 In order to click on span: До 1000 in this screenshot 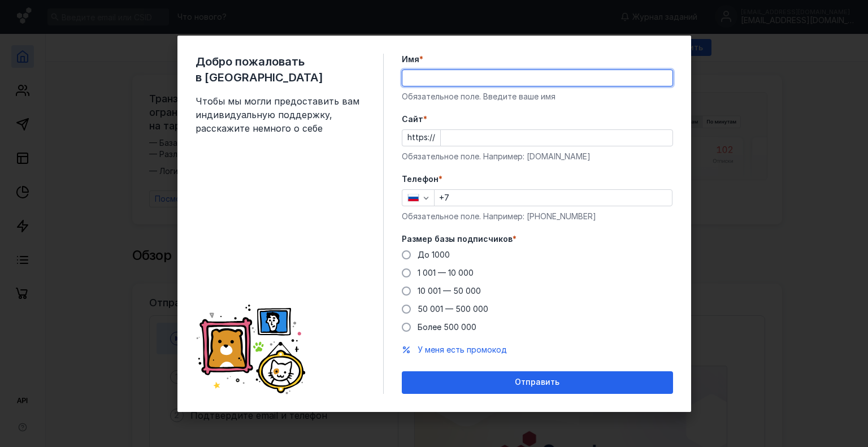, I will do `click(433, 254)`.